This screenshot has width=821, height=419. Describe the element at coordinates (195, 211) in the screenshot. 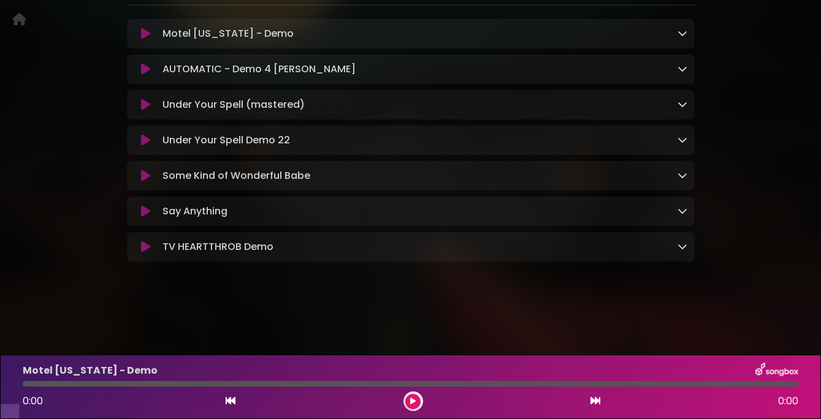

I see `p: Say Anything` at that location.